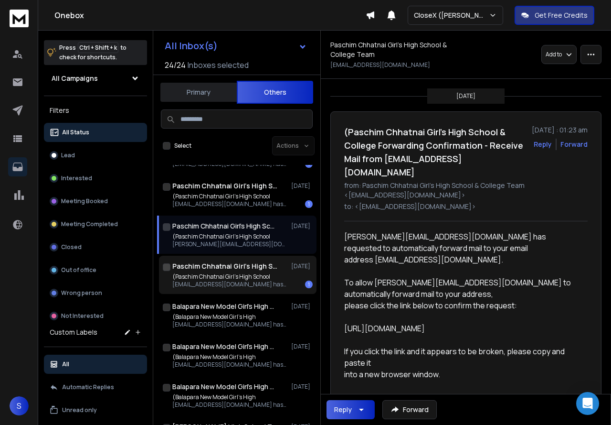  What do you see at coordinates (89, 224) in the screenshot?
I see `p: Meeting Completed` at bounding box center [89, 224].